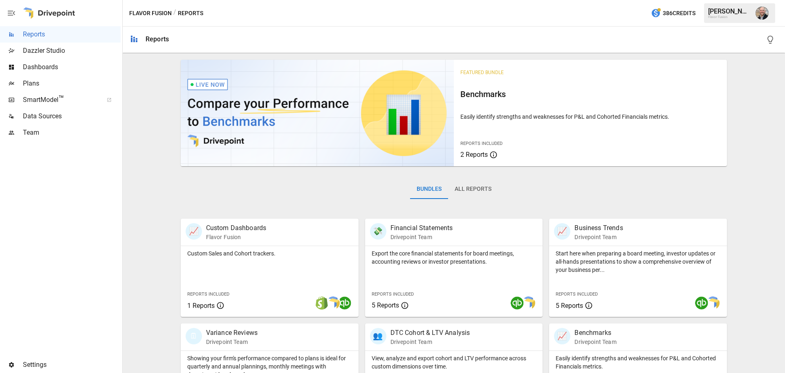 Image resolution: width=785 pixels, height=373 pixels. What do you see at coordinates (72, 116) in the screenshot?
I see `span: Data Sources` at bounding box center [72, 116].